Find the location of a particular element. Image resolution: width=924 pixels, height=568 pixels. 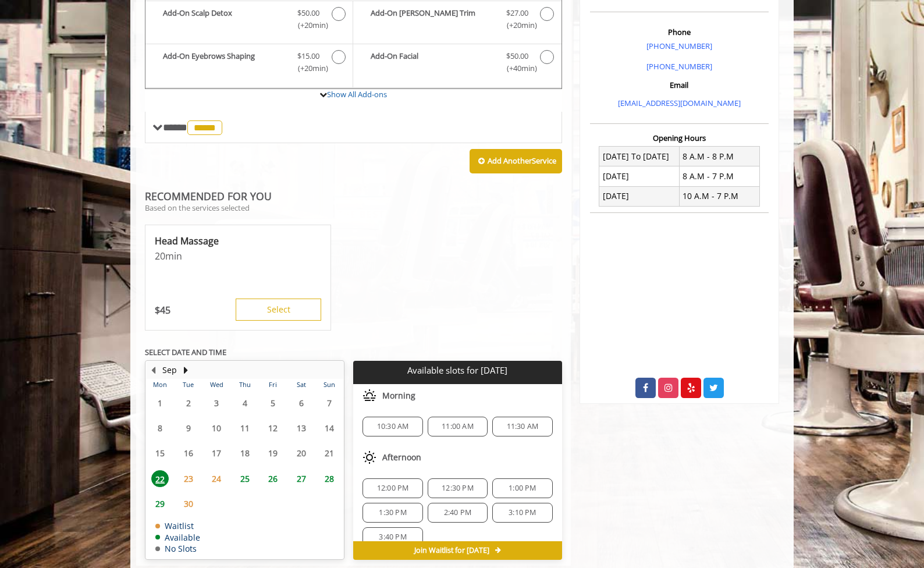

span: 12:30 PM is located at coordinates (457, 488).